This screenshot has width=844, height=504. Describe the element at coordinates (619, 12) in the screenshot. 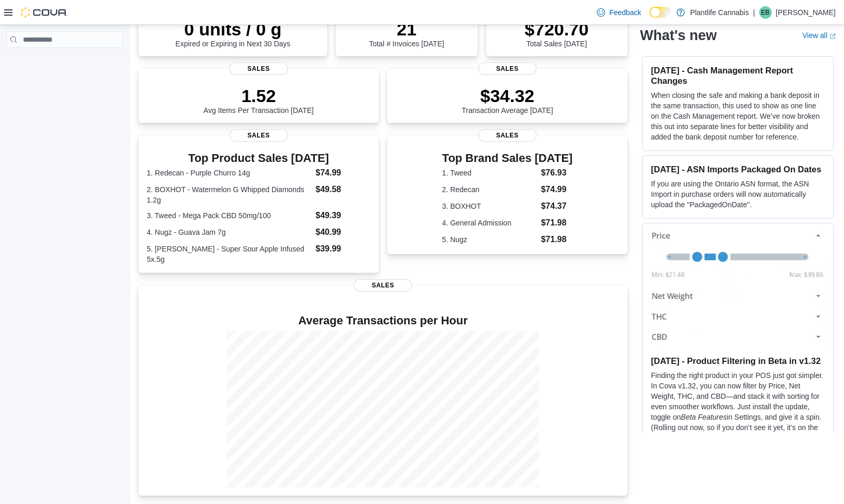

I see `a: Feedback` at that location.